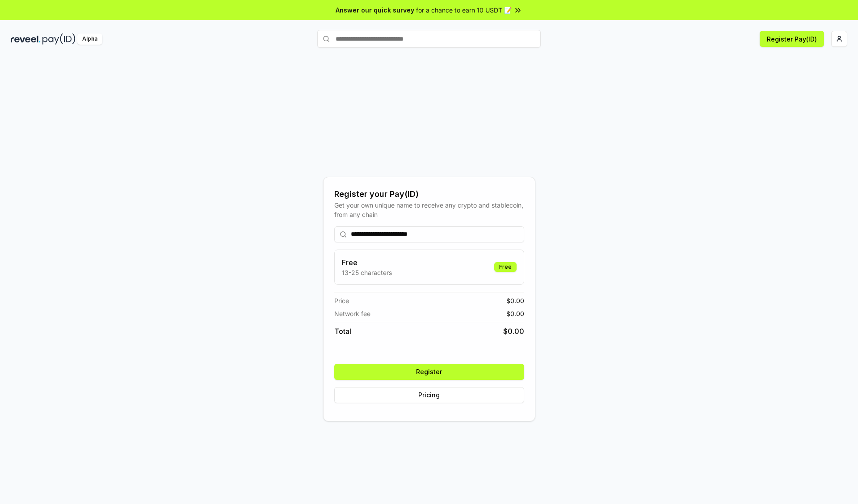  I want to click on span: for a chance to earn 10 USDT 📝, so click(464, 10).